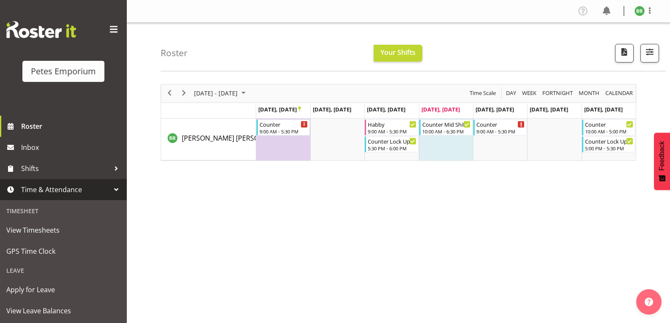 The height and width of the screenshot is (323, 670). Describe the element at coordinates (392, 128) in the screenshot. I see `div: Beena Beena"s event - Habby Begin From Wednesday, September 24, 2025 at 9:00:00 AM GMT+12:00 Ends...` at that location.